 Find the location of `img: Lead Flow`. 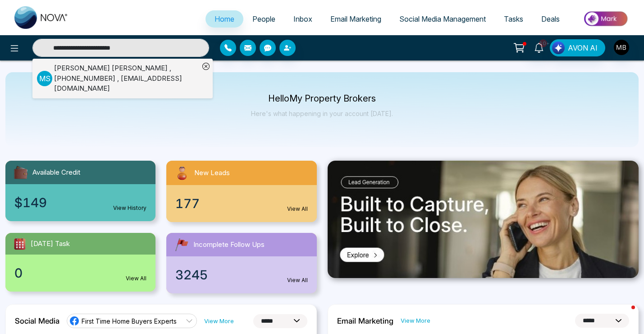

img: Lead Flow is located at coordinates (559, 48).